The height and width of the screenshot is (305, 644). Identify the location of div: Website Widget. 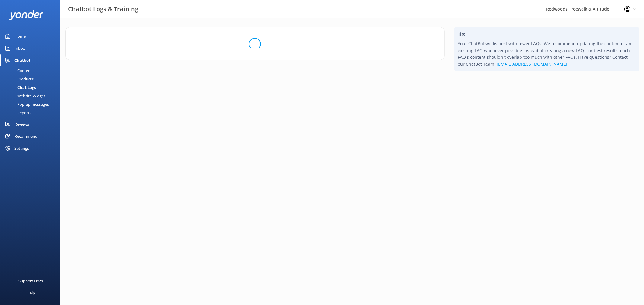
(24, 96).